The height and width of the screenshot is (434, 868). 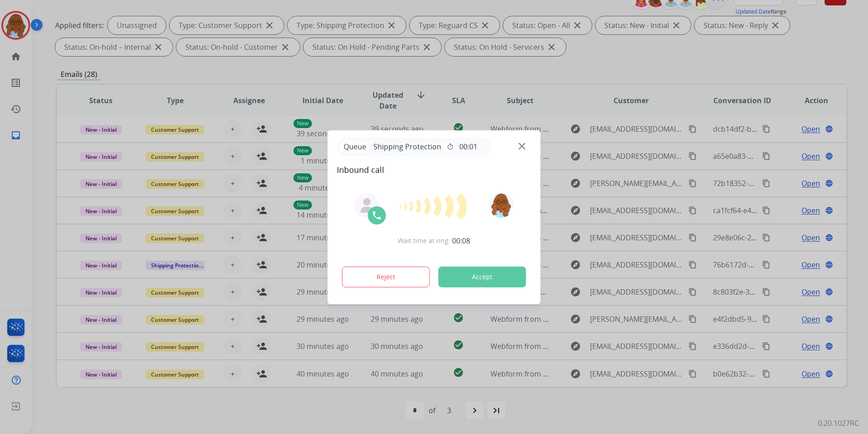 What do you see at coordinates (377, 215) in the screenshot?
I see `img: call-icon` at bounding box center [377, 215].